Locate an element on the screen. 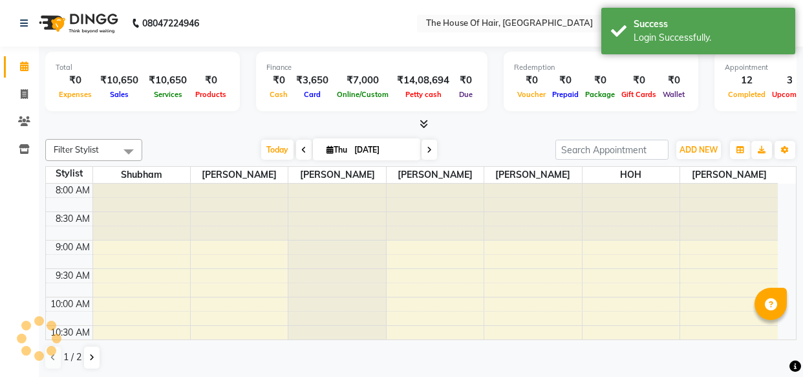  span: Cash is located at coordinates (279, 94).